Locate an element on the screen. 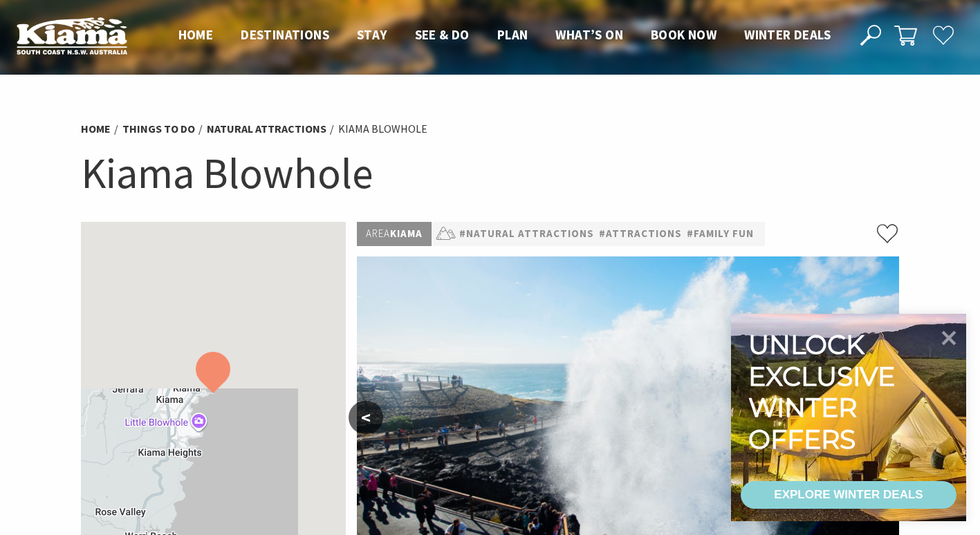 This screenshot has height=535, width=980. a: Home is located at coordinates (95, 128).